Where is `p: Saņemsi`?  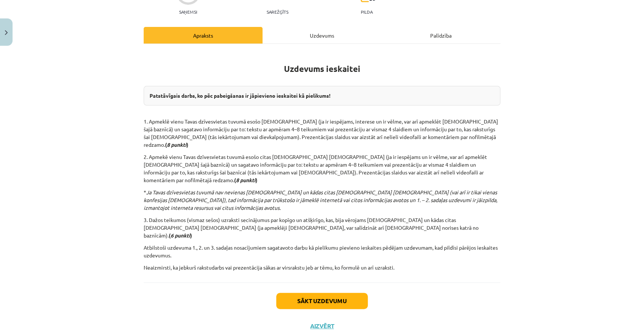
p: Saņemsi is located at coordinates (188, 12).